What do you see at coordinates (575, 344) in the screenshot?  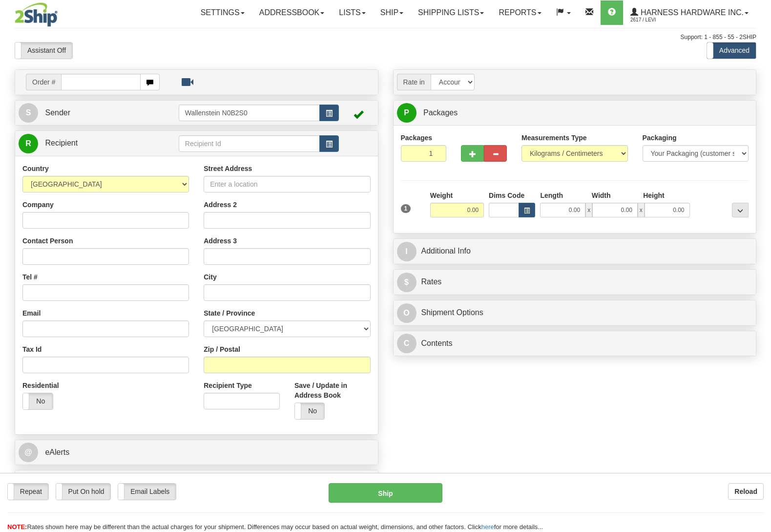 I see `a: CContents` at bounding box center [575, 344].